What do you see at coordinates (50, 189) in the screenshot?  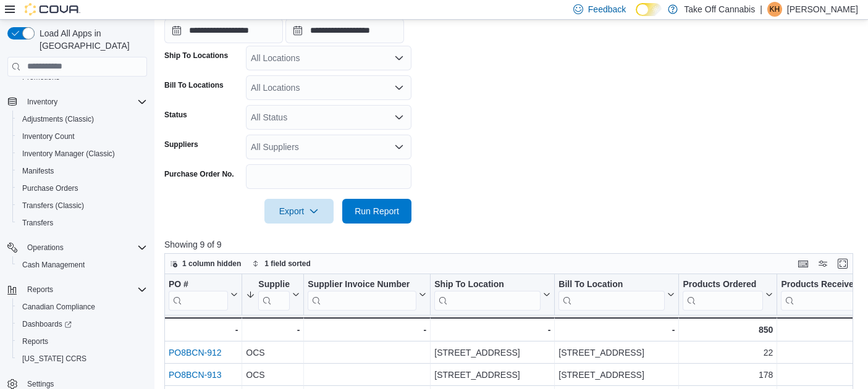 I see `span: Purchase Orders` at bounding box center [50, 189].